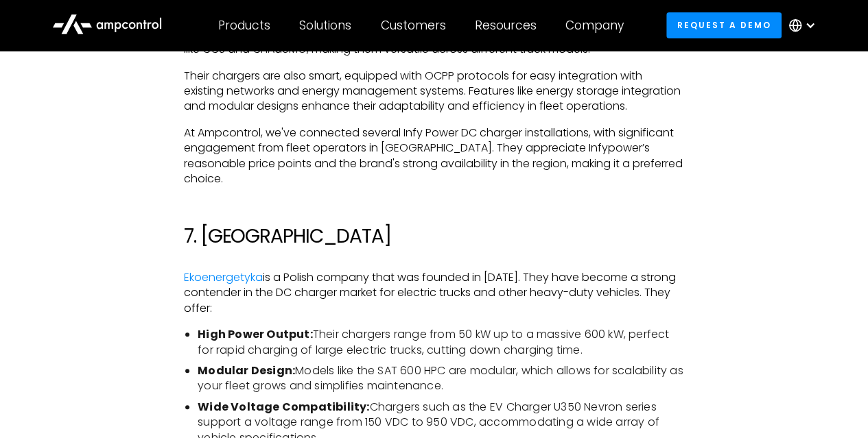 The width and height of the screenshot is (868, 438). What do you see at coordinates (434, 91) in the screenshot?
I see `p: Their chargers are also smart, equipped with OCPP protocols for easy integration with existing ne...` at bounding box center [434, 91].